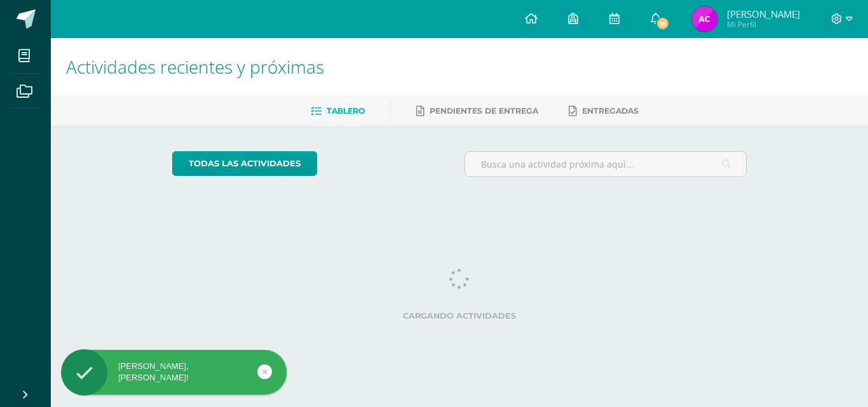 This screenshot has height=407, width=868. What do you see at coordinates (662, 23) in the screenshot?
I see `span: 16` at bounding box center [662, 23].